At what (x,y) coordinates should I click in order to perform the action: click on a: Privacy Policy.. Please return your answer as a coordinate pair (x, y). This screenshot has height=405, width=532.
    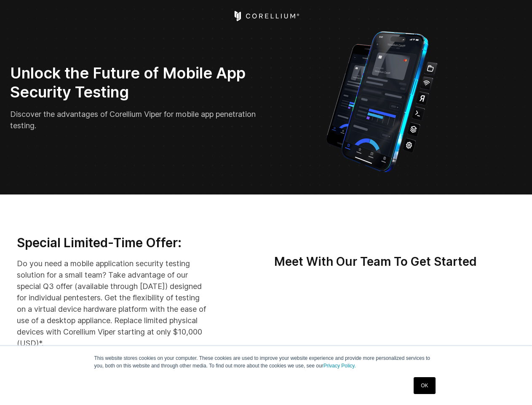
    Looking at the image, I should click on (340, 366).